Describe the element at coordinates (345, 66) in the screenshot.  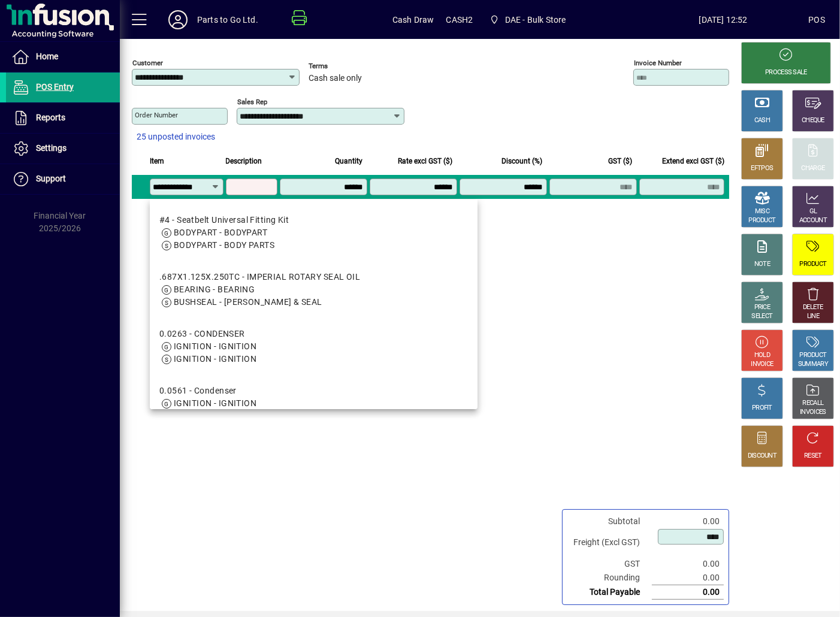
I see `span: Terms` at that location.